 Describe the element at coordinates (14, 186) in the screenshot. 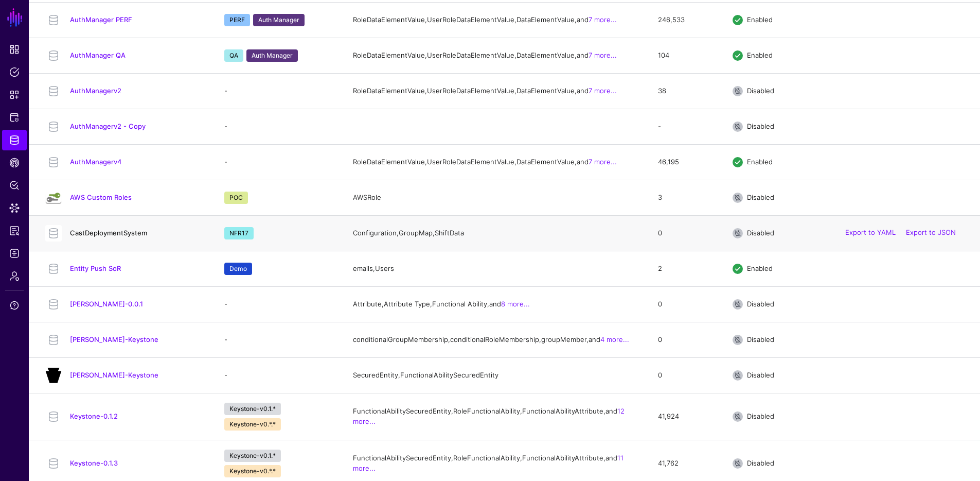

I see `a: Policy Lens` at that location.